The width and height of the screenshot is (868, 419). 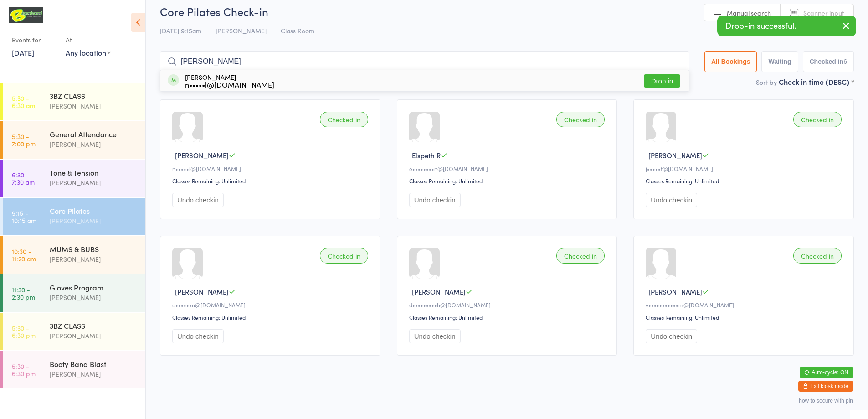 What do you see at coordinates (24, 255) in the screenshot?
I see `time: 10:30 - 11:20 am` at bounding box center [24, 255].